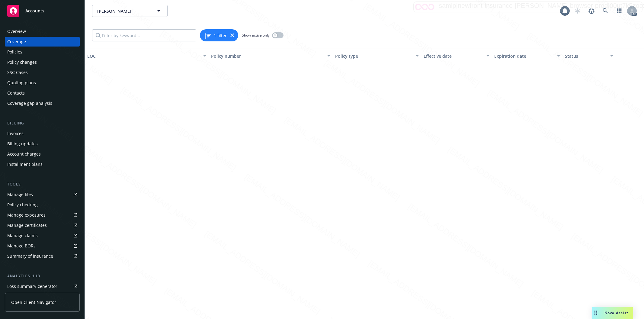 This screenshot has width=644, height=319. I want to click on div: Contacts, so click(16, 93).